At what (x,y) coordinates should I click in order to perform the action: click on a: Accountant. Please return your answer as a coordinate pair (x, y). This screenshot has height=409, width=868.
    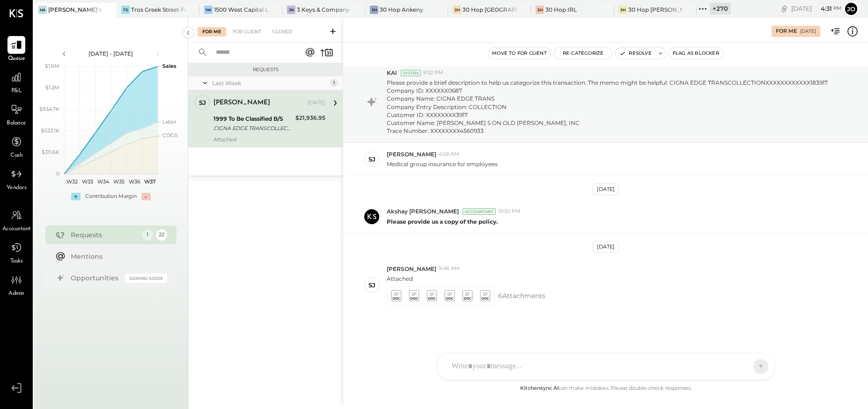
    Looking at the image, I should click on (16, 220).